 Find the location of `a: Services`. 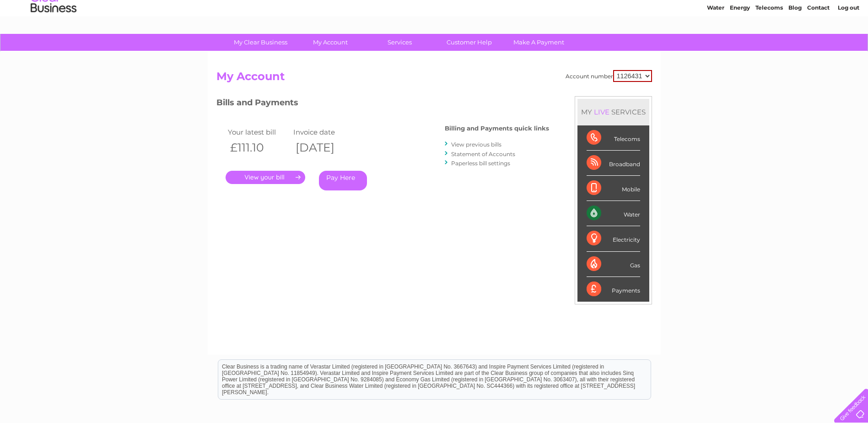

a: Services is located at coordinates (399, 42).